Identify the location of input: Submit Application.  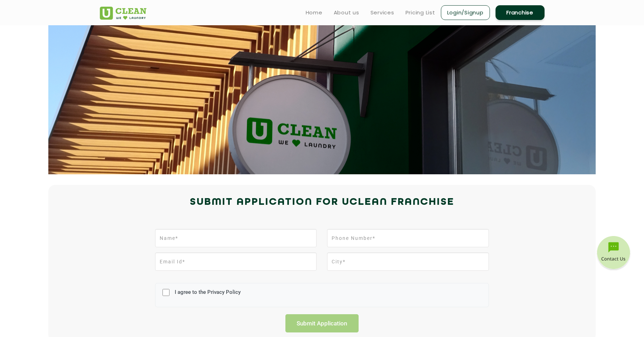
(322, 323).